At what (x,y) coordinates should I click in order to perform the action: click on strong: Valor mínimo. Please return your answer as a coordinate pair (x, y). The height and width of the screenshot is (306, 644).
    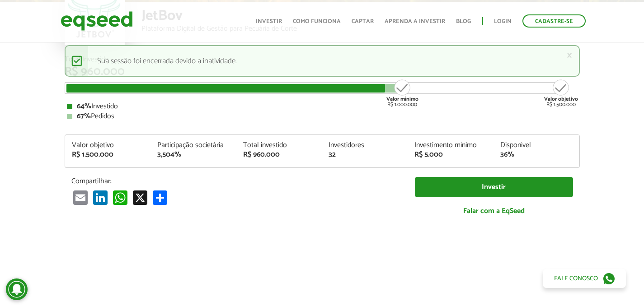
    Looking at the image, I should click on (402, 99).